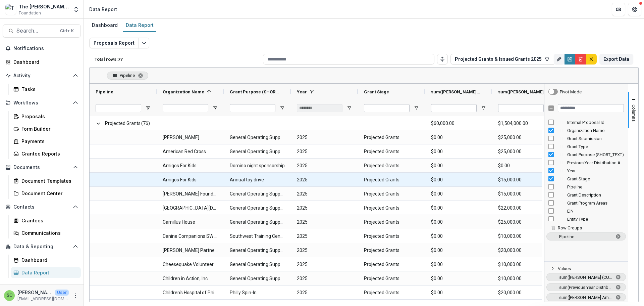  I want to click on div: Ctrl + K, so click(67, 31).